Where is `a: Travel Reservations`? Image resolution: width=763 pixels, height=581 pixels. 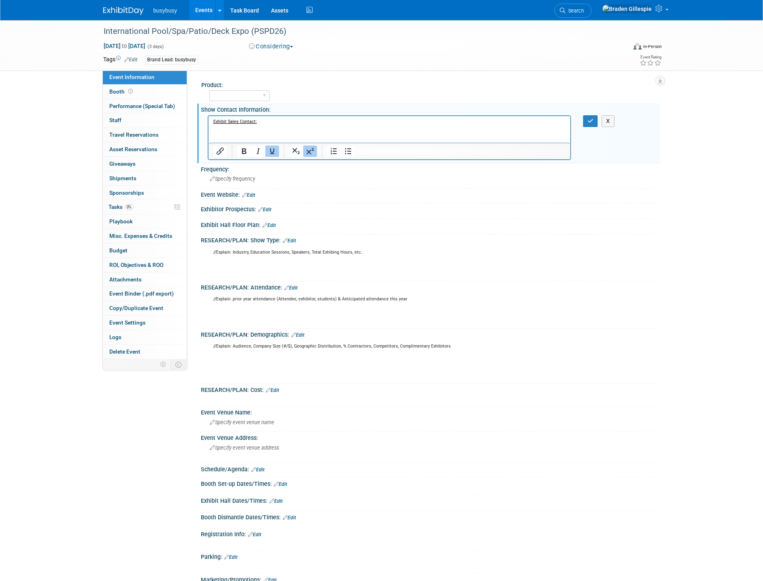
a: Travel Reservations is located at coordinates (145, 135).